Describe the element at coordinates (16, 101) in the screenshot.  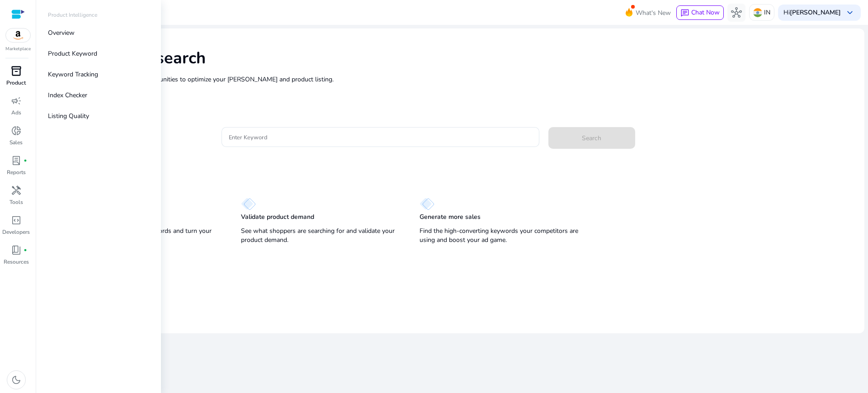
I see `span: campaign` at that location.